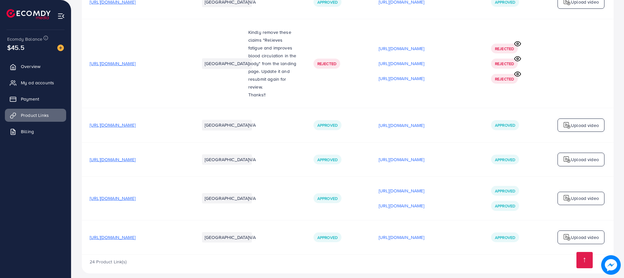 This screenshot has height=278, width=624. I want to click on p: Kindly remove these claims "Relieves fatigue and improves blood circulation in the body" from the..., so click(273, 60).